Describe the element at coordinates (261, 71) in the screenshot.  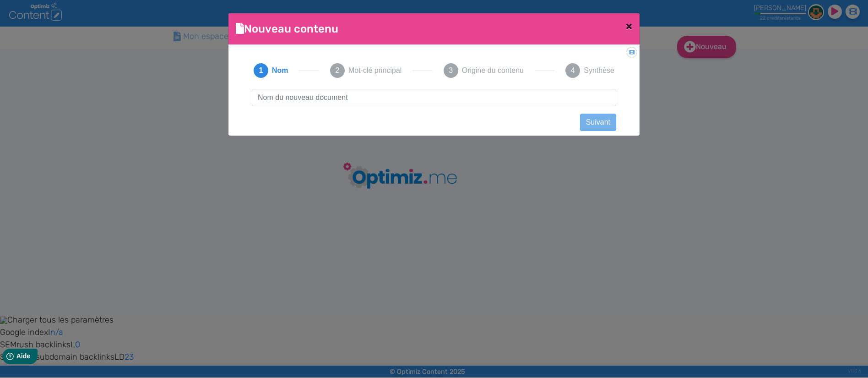
I see `span: 1` at that location.